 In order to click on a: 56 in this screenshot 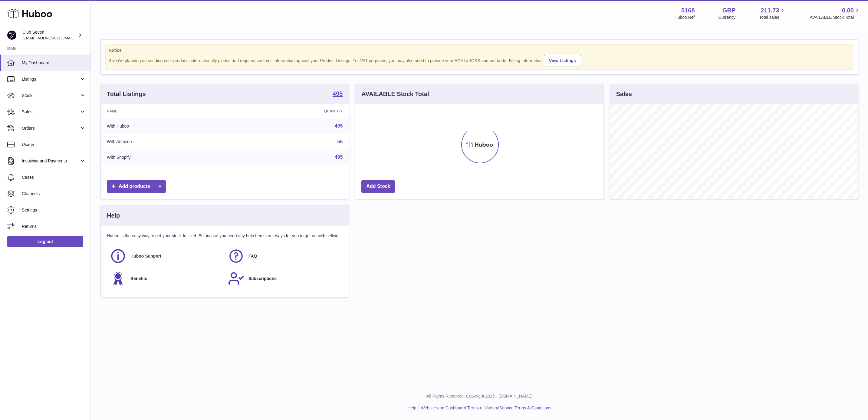, I will do `click(340, 141)`.